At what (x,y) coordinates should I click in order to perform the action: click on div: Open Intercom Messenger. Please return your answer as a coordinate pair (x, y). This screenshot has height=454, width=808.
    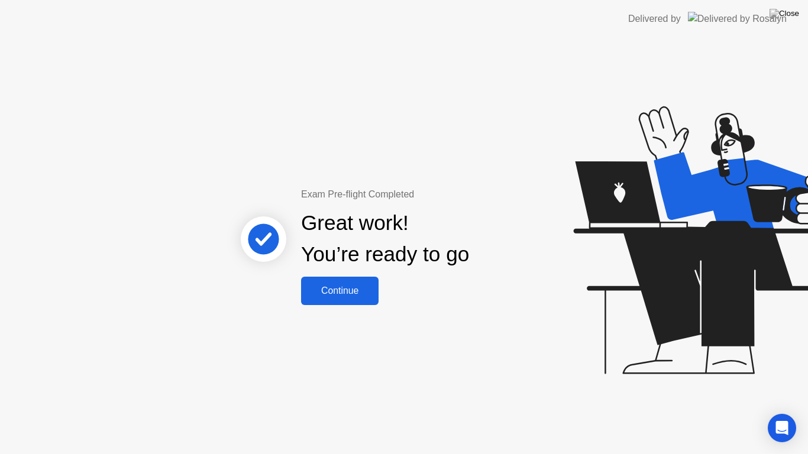
    Looking at the image, I should click on (782, 428).